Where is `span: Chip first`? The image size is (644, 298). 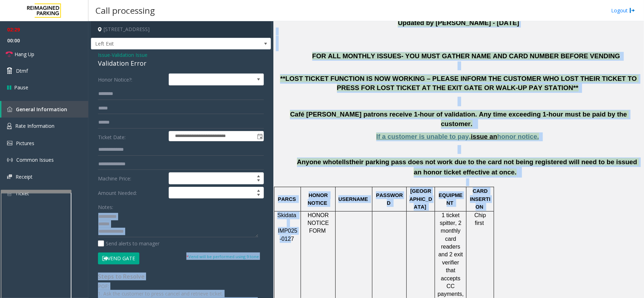
span: Chip first is located at coordinates (480, 220).